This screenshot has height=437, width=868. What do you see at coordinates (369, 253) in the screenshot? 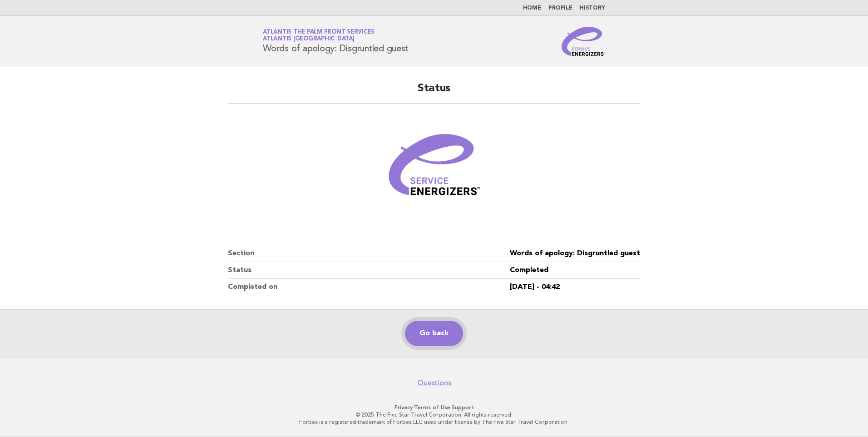
I see `dt: Section` at bounding box center [369, 253].